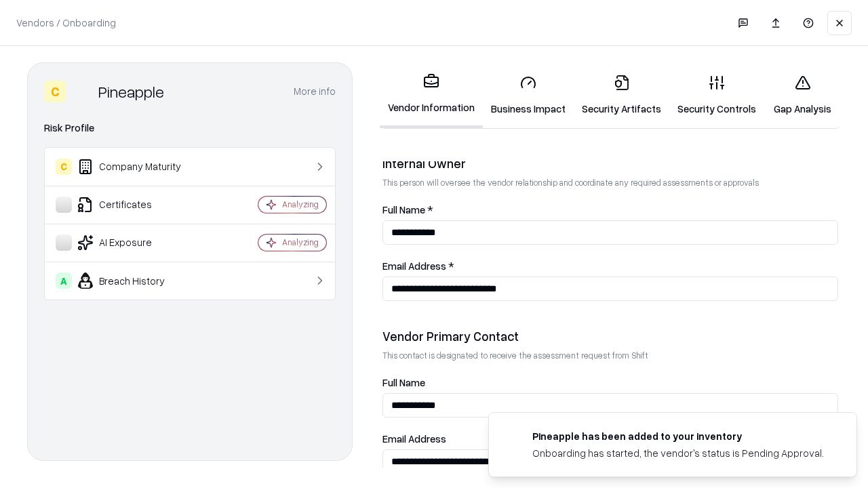 Image resolution: width=868 pixels, height=488 pixels. What do you see at coordinates (679, 436) in the screenshot?
I see `div: Pineapple has been added to your inventory` at bounding box center [679, 436].